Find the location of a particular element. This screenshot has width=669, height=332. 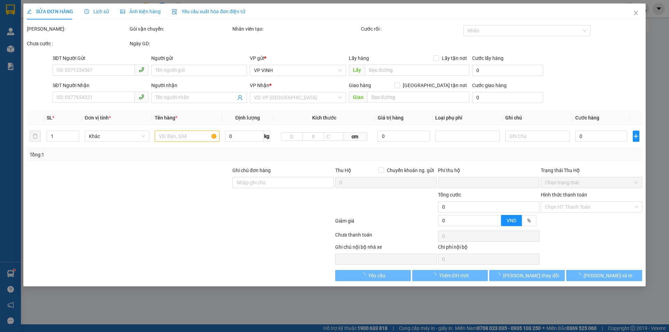

th: Loại phụ phí is located at coordinates (467, 118).